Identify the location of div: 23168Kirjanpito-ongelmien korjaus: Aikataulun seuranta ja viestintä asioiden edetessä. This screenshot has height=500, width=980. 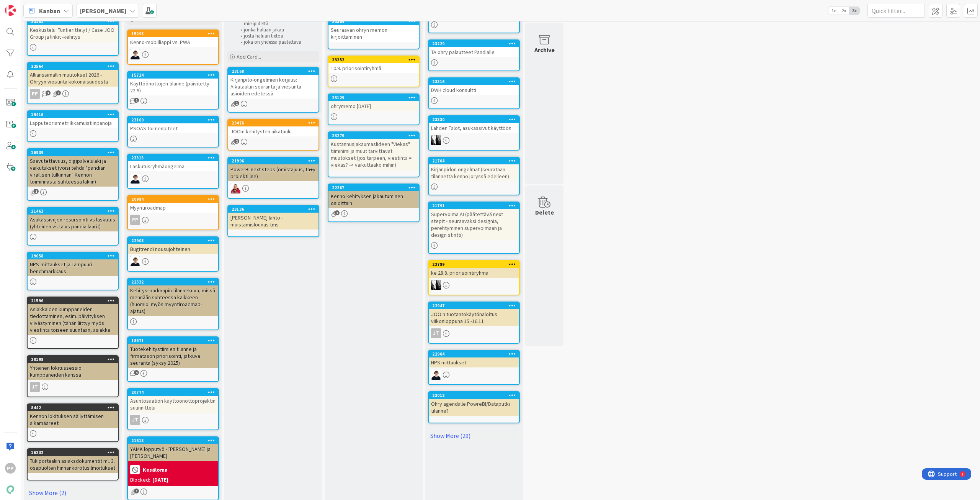
(273, 83).